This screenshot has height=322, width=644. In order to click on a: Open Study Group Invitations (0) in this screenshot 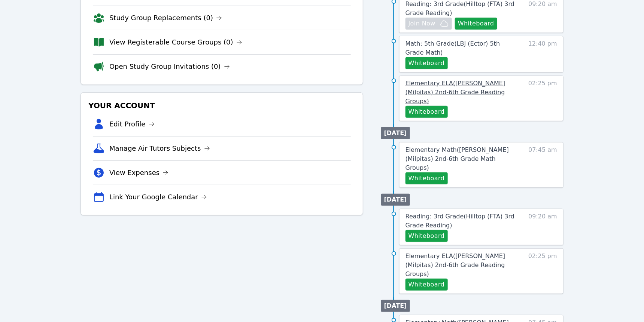, I will do `click(170, 66)`.